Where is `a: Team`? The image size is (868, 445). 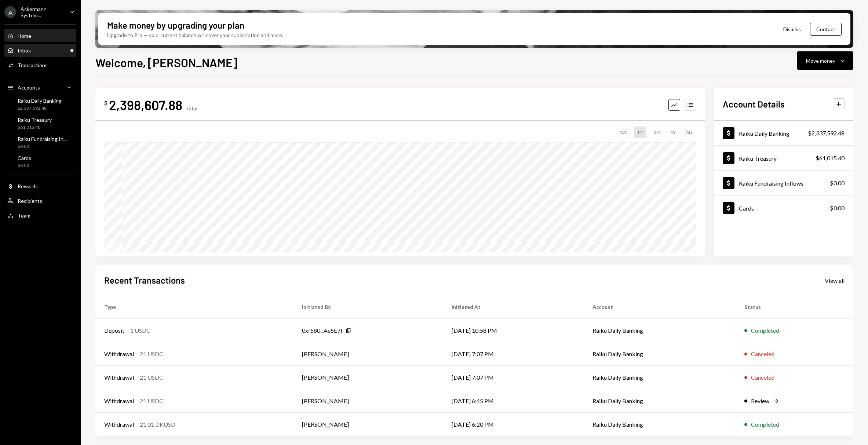
a: Team is located at coordinates (40, 215).